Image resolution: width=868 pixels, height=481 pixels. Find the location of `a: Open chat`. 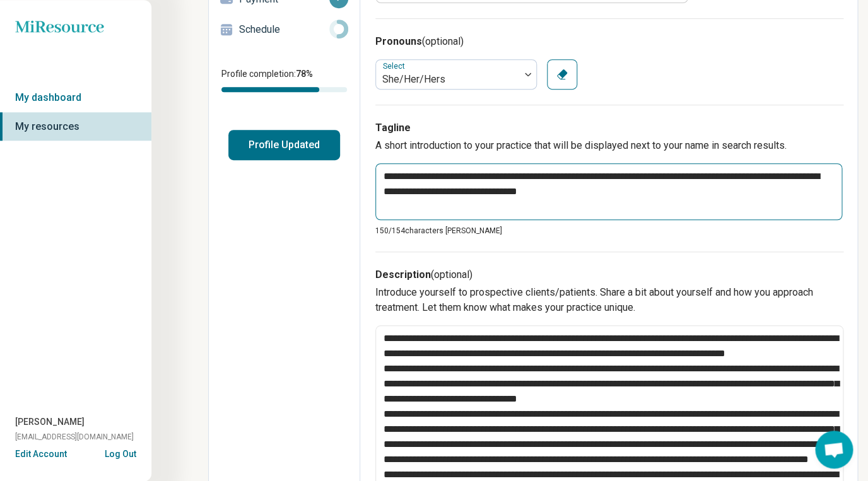

a: Open chat is located at coordinates (833, 449).